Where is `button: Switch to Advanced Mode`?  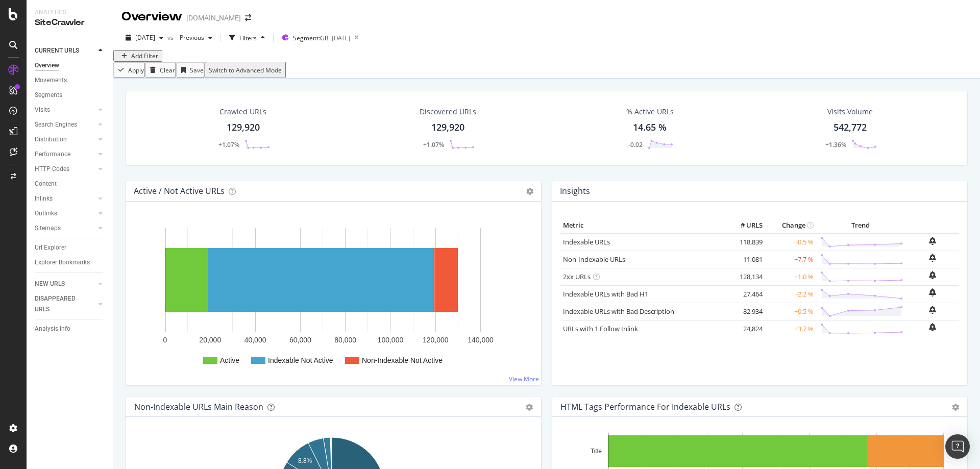 button: Switch to Advanced Mode is located at coordinates (245, 70).